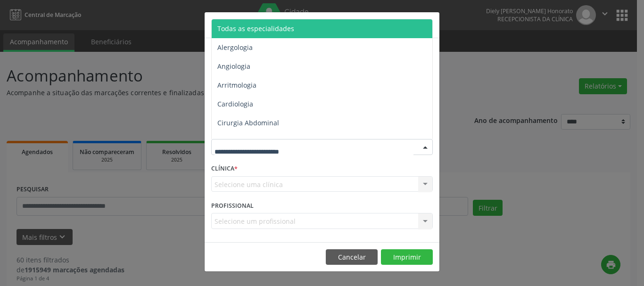 This screenshot has height=286, width=644. What do you see at coordinates (235, 47) in the screenshot?
I see `span: Alergologia` at bounding box center [235, 47].